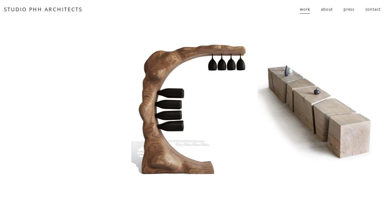  Describe the element at coordinates (43, 9) in the screenshot. I see `a: STUDIO PHH ARCHITECTS` at that location.